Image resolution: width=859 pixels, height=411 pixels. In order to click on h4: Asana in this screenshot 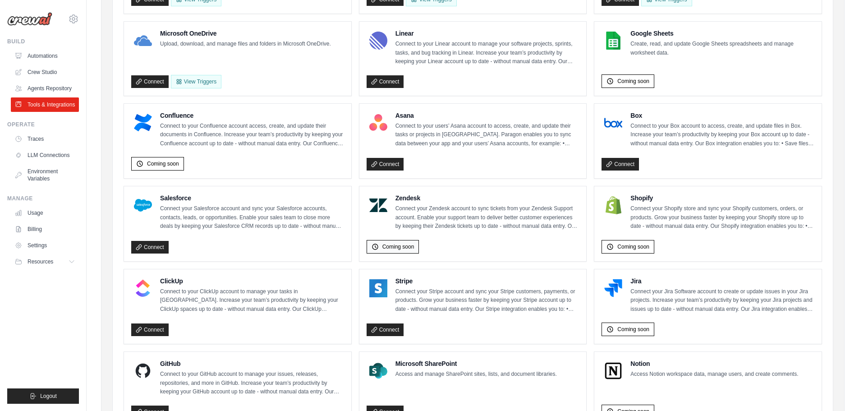, I will do `click(487, 115)`.